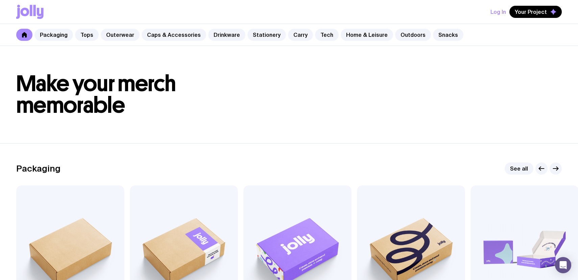 The width and height of the screenshot is (578, 280). What do you see at coordinates (87, 35) in the screenshot?
I see `a: Tops` at bounding box center [87, 35].